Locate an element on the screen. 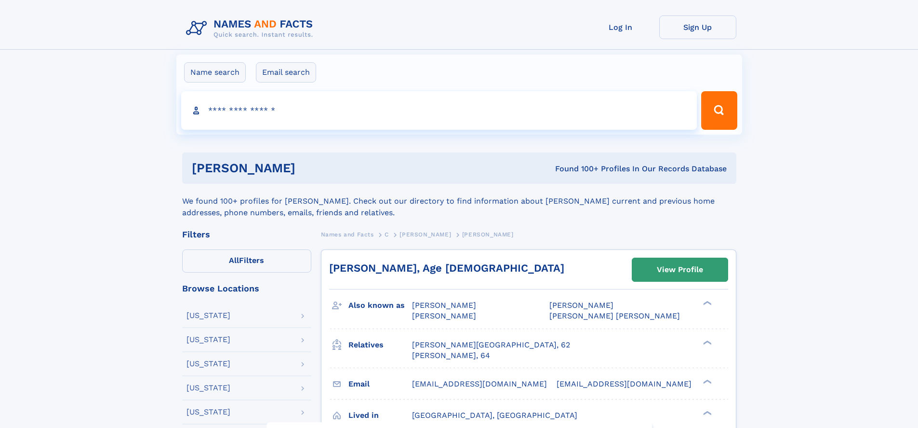 This screenshot has height=428, width=918. input: search input is located at coordinates (439, 110).